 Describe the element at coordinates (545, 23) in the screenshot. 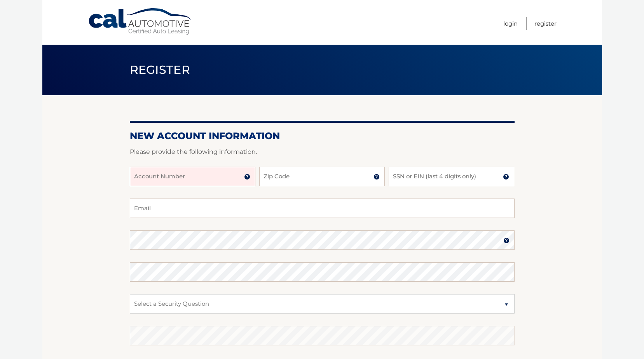

I see `a: Register` at that location.